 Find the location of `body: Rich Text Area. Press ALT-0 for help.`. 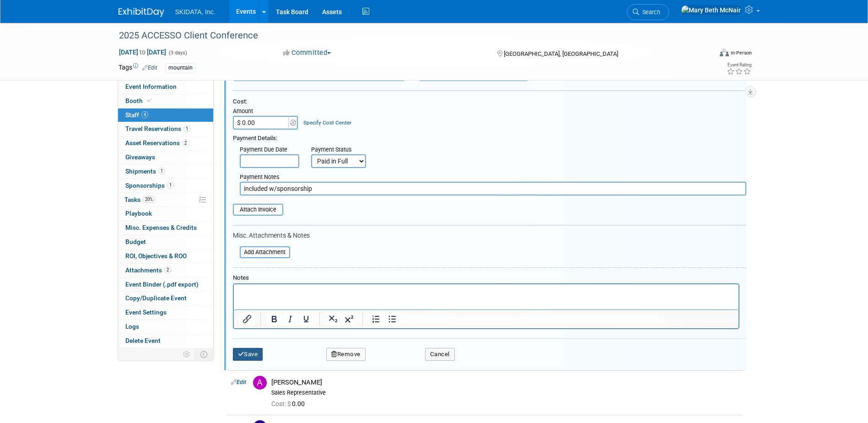

body: Rich Text Area. Press ALT-0 for help. is located at coordinates (253, 8).